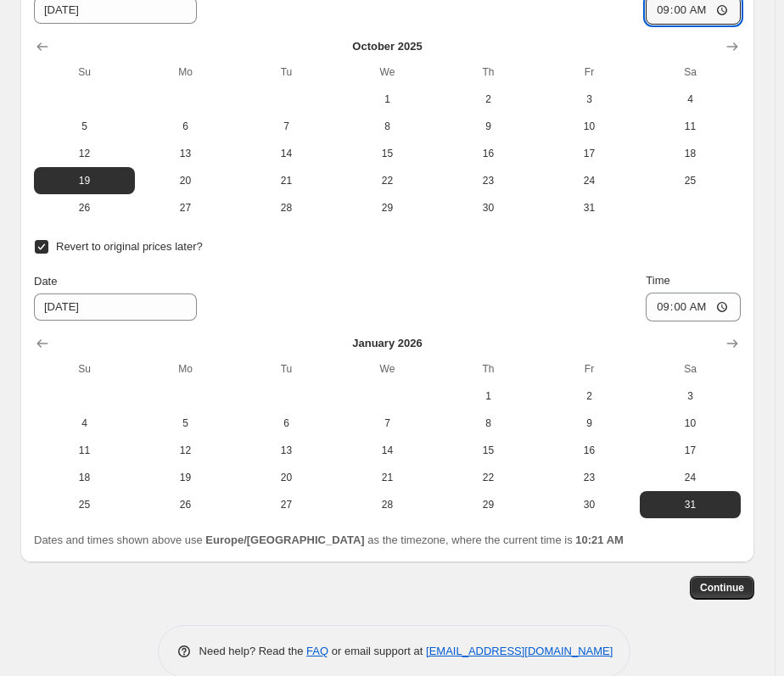  I want to click on button: Wednesday January 7 2026, so click(387, 423).